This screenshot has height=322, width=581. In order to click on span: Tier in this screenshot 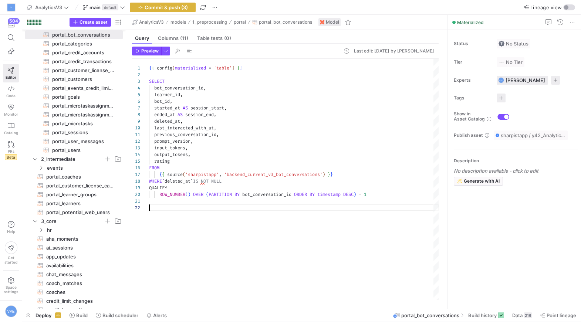, I will do `click(472, 62)`.